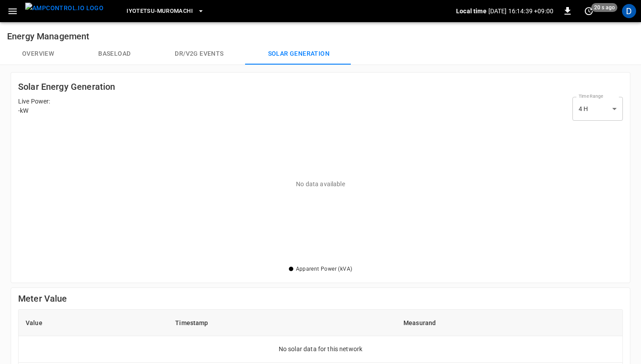 This screenshot has width=641, height=364. What do you see at coordinates (604, 8) in the screenshot?
I see `span: 20 s ago` at bounding box center [604, 8].